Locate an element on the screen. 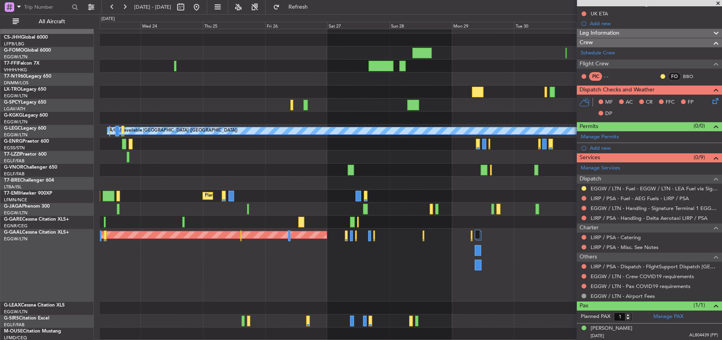 The height and width of the screenshot is (340, 722). a: G-FOMOGlobal 6000 is located at coordinates (27, 50).